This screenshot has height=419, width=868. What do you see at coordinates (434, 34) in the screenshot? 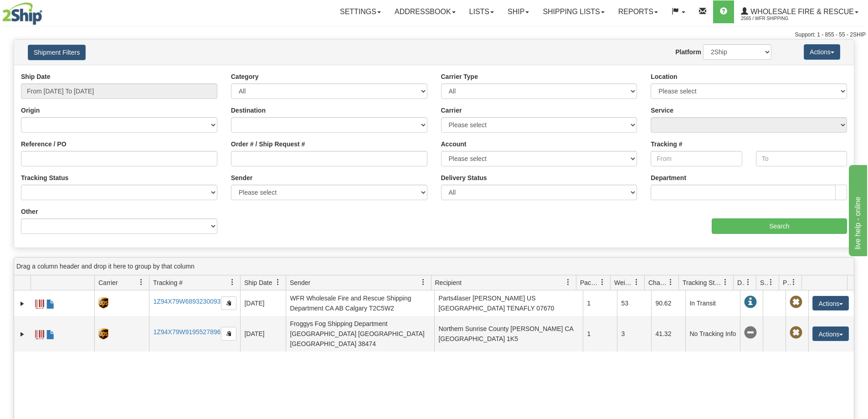
I see `div: Support: 1 - 855 - 55 - 2SHIP` at bounding box center [434, 34].